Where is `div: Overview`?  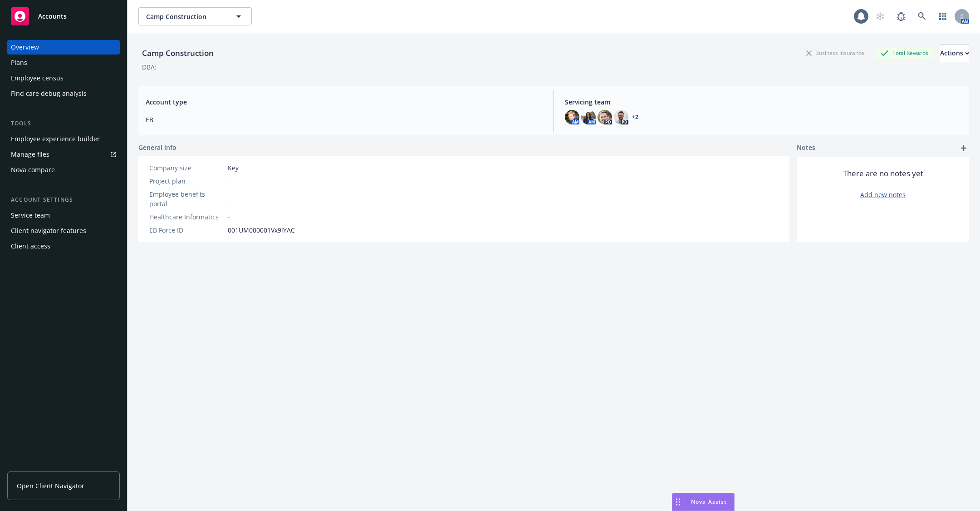
div: Overview is located at coordinates (25, 48).